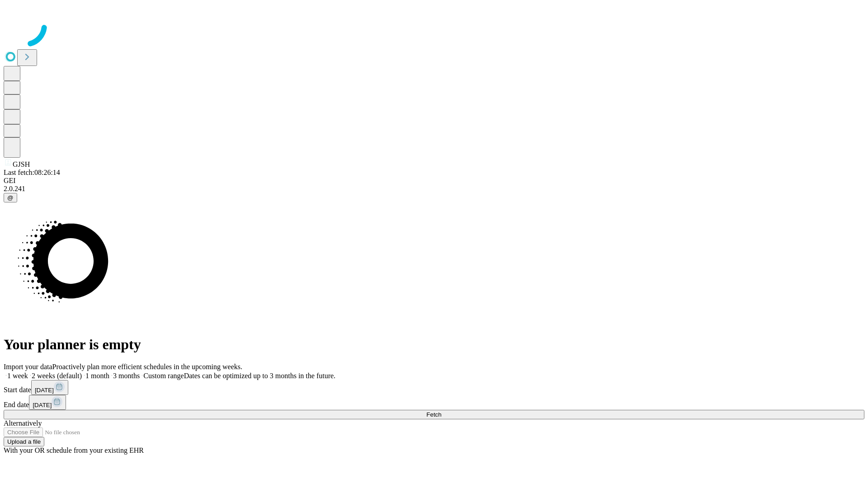  I want to click on span: Fetch, so click(434, 414).